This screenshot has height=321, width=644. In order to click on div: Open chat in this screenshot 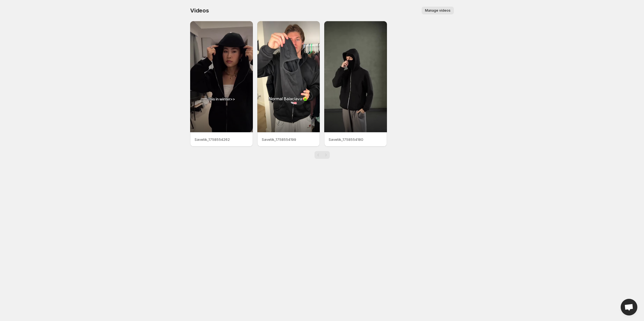, I will do `click(629, 307)`.